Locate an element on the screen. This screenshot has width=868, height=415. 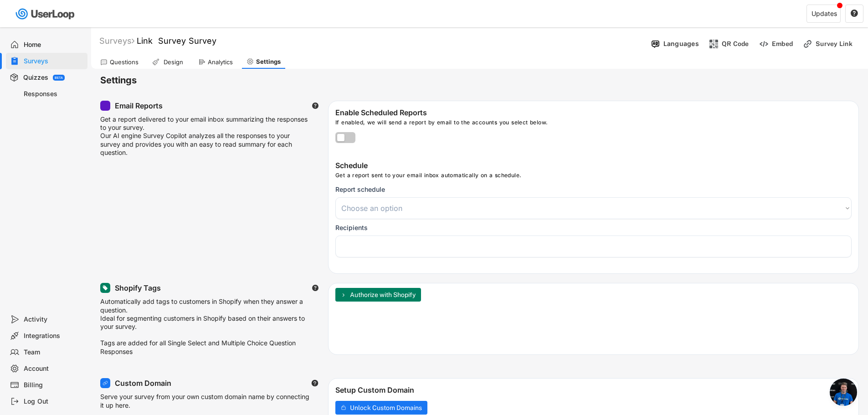
div: Log Out is located at coordinates (54, 401).